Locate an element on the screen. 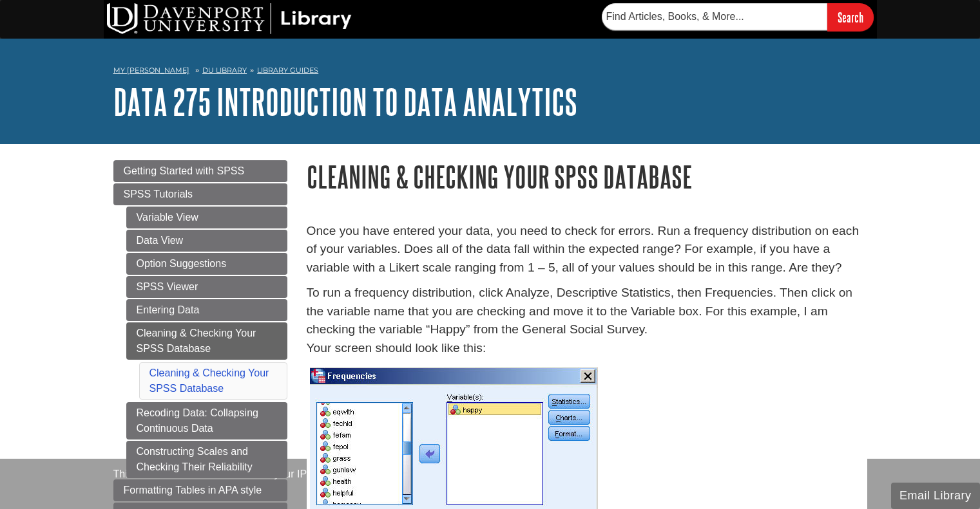 The height and width of the screenshot is (509, 980). span: SPSS Tutorials is located at coordinates (158, 194).